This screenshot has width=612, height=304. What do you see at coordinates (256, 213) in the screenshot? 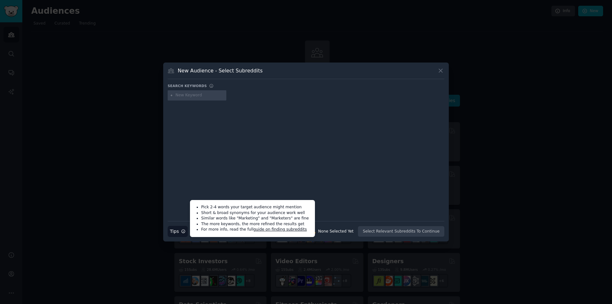
I see `li: Short & broad synonyms for your audience work well` at bounding box center [256, 213].